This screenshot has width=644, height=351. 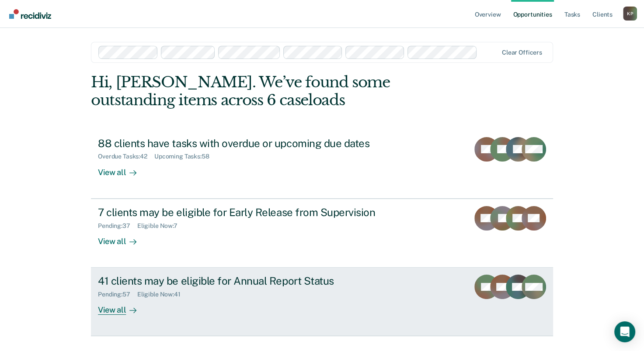 I want to click on a: 88 clients have tasks with overdue or upcoming due datesOverdue Tasks:42Upcoming Tasks:58View all, so click(x=322, y=164).